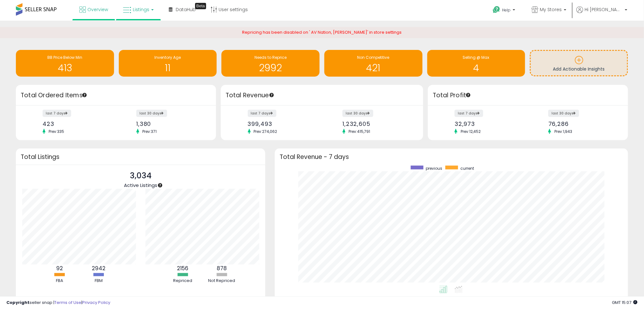 The image size is (644, 309). Describe the element at coordinates (434, 168) in the screenshot. I see `span: previous` at that location.